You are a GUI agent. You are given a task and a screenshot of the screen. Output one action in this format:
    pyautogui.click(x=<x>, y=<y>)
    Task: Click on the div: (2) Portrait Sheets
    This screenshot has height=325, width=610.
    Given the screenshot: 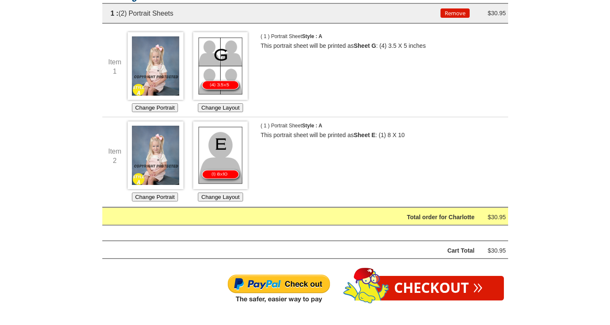 What is the action you would take?
    pyautogui.click(x=271, y=13)
    